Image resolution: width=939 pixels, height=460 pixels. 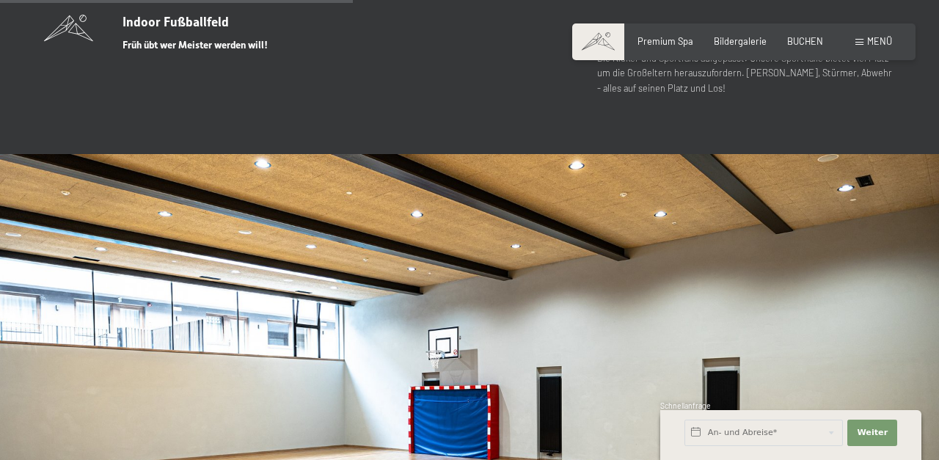 I want to click on span: Premium Spa, so click(x=666, y=41).